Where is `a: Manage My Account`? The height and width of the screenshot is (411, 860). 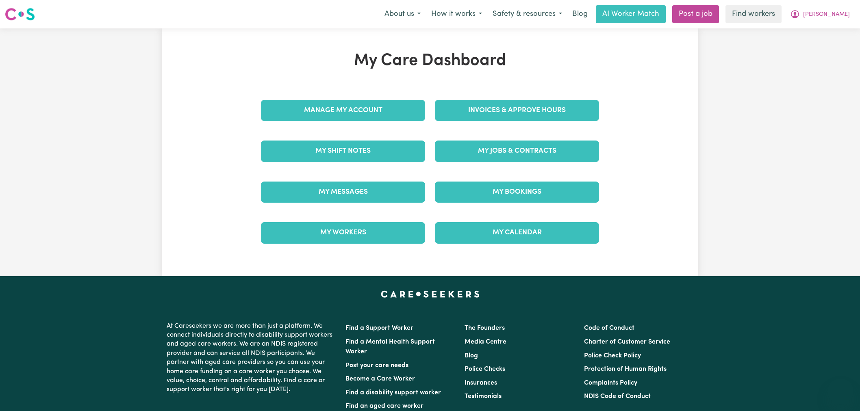 a: Manage My Account is located at coordinates (343, 111).